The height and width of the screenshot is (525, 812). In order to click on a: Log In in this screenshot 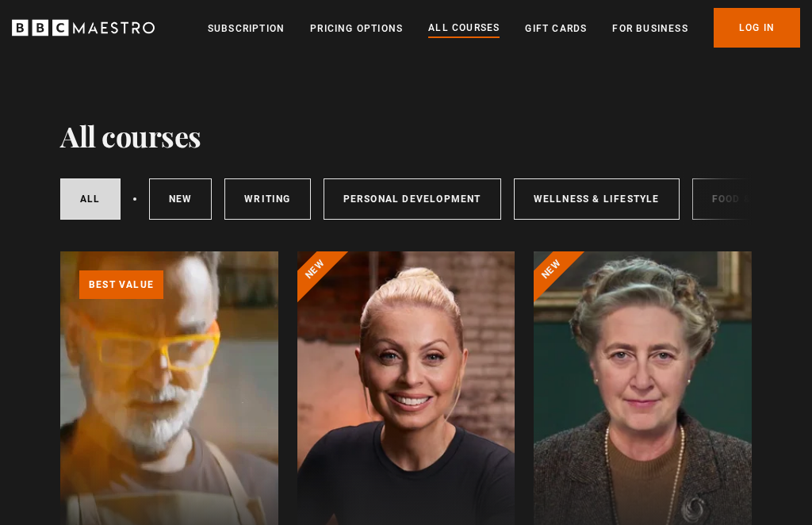, I will do `click(757, 28)`.